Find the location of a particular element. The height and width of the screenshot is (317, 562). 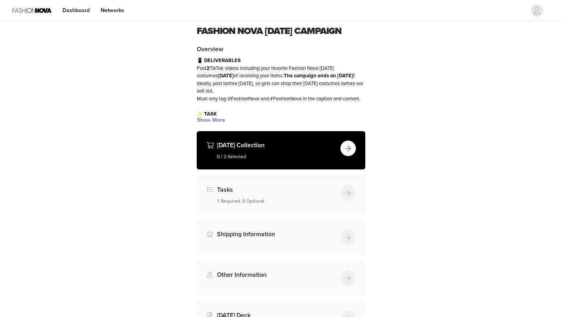

div: Tasks is located at coordinates (281, 195).